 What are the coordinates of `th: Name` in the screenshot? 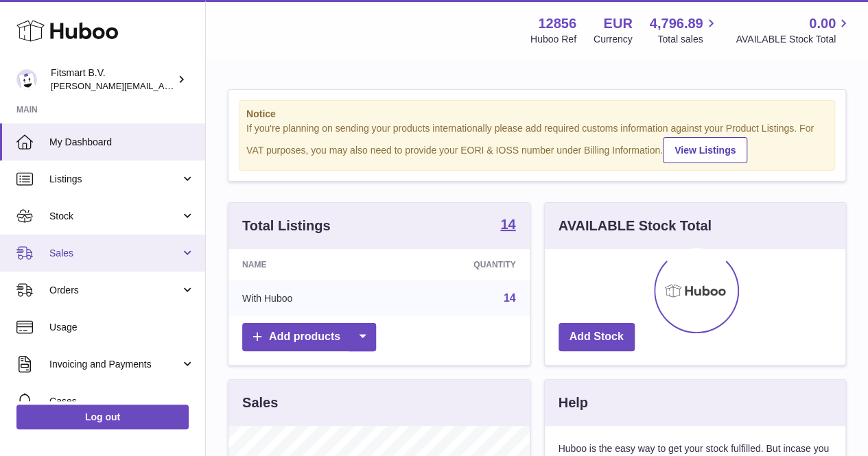 It's located at (308, 265).